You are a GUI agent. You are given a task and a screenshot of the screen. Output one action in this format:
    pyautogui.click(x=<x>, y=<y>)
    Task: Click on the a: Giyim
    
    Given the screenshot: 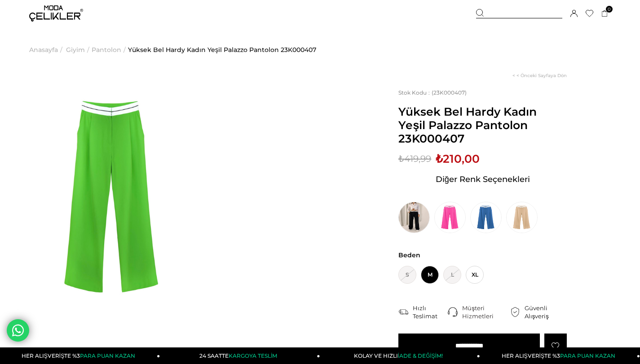 What is the action you would take?
    pyautogui.click(x=76, y=50)
    